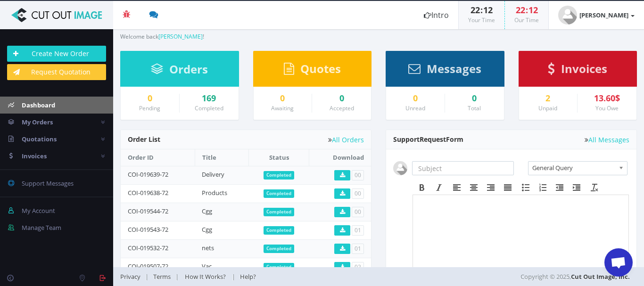 Image resolution: width=644 pixels, height=286 pixels. Describe the element at coordinates (415, 108) in the screenshot. I see `small: Unread` at that location.